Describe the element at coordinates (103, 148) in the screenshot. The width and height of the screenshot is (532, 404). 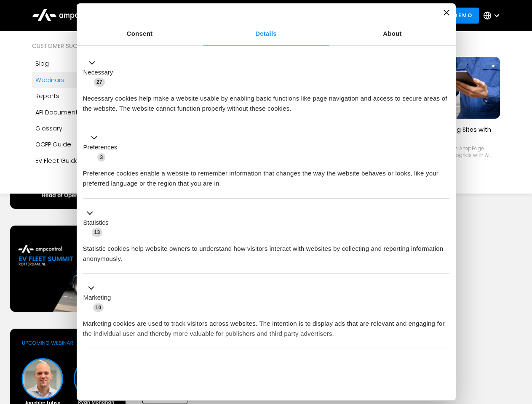
I see `button: Preferences (3)` at that location.